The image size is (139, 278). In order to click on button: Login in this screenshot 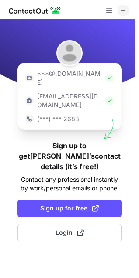, I will do `click(69, 233)`.